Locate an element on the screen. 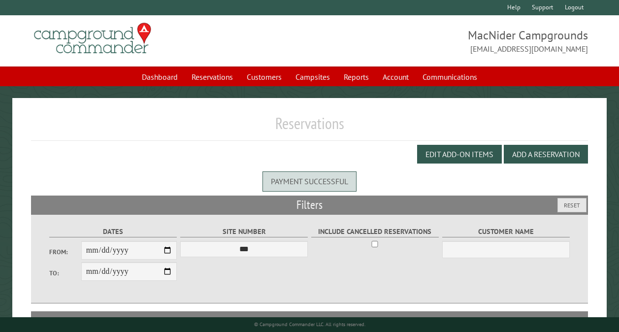 The height and width of the screenshot is (332, 619). button: Edit Add-on Items is located at coordinates (459, 154).